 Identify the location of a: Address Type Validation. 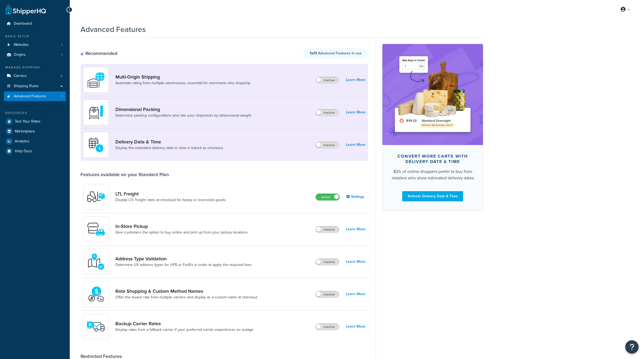
(183, 259).